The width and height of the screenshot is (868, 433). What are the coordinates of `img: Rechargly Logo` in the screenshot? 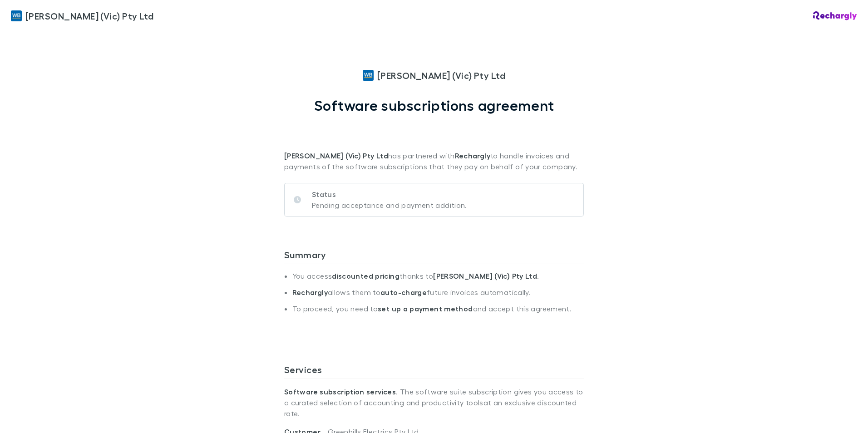 It's located at (835, 16).